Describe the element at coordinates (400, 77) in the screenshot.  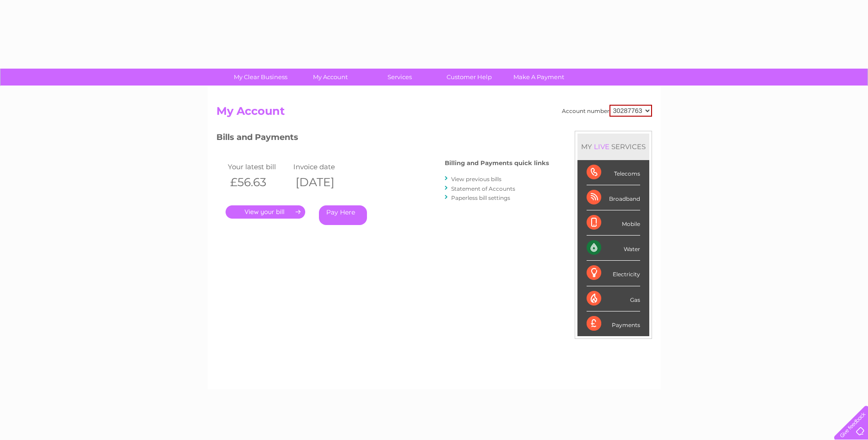
I see `a: Services` at that location.